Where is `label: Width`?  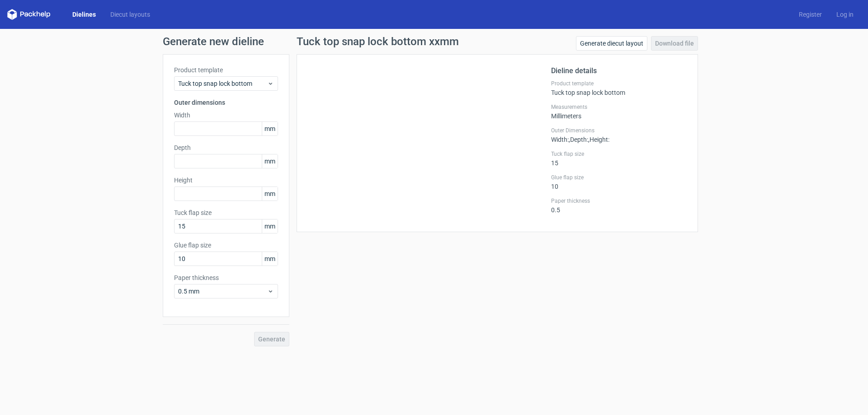 label: Width is located at coordinates (226, 115).